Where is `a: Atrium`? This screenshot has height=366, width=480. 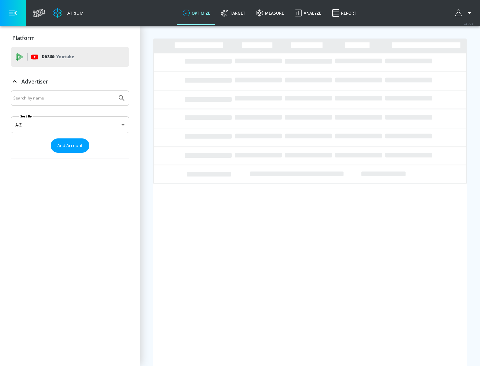
a: Atrium is located at coordinates (68, 13).